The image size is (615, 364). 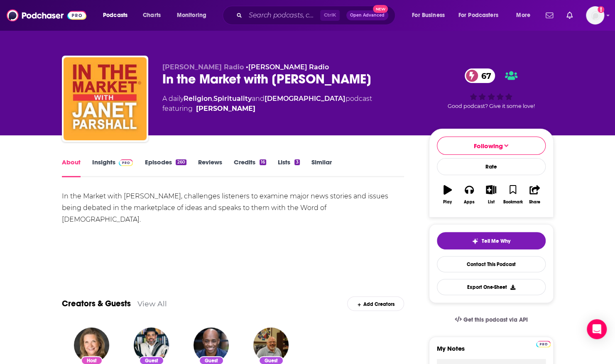 I want to click on a: Episodes260, so click(x=165, y=167).